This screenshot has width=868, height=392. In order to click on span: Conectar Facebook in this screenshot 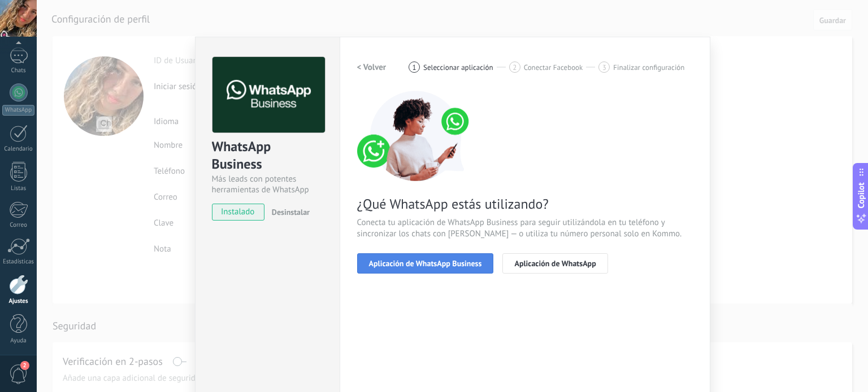, I will do `click(553, 68)`.